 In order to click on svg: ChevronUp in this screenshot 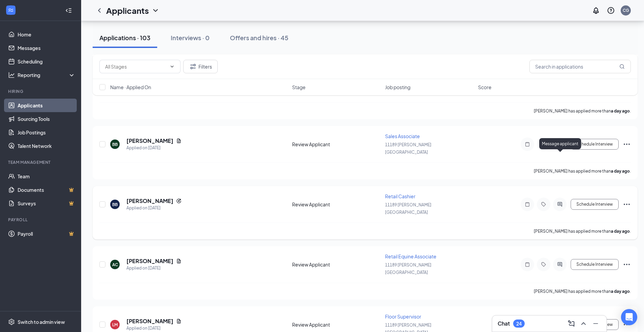, I will do `click(583, 324)`.